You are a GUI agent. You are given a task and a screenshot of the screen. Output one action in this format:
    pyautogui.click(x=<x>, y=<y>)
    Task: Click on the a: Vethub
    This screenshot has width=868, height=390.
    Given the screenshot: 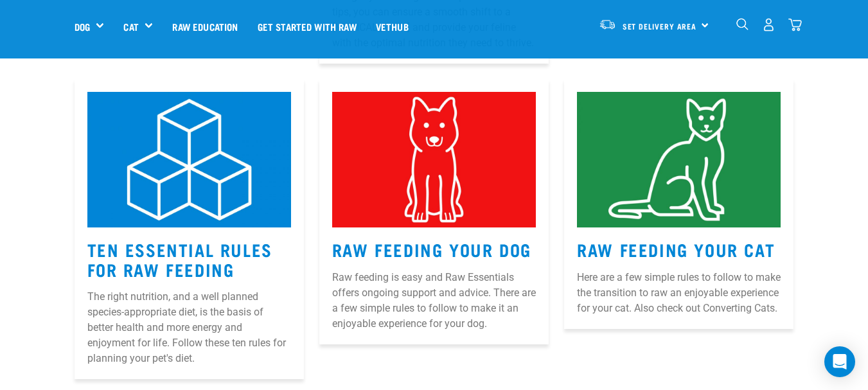 What is the action you would take?
    pyautogui.click(x=392, y=26)
    